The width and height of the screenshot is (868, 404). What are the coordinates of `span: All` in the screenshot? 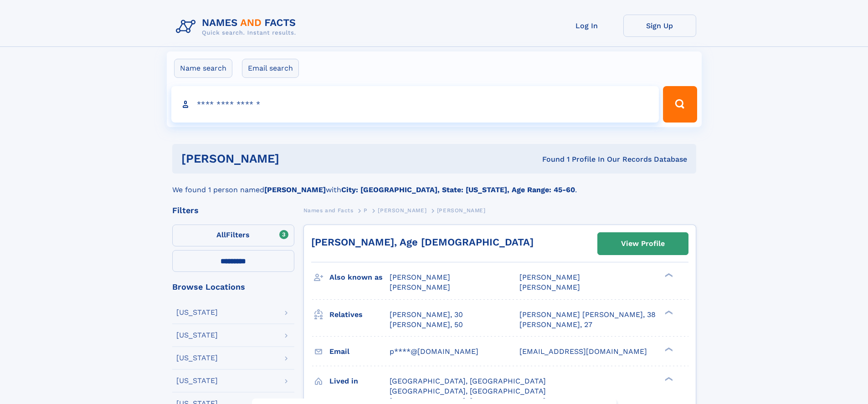 It's located at (221, 235).